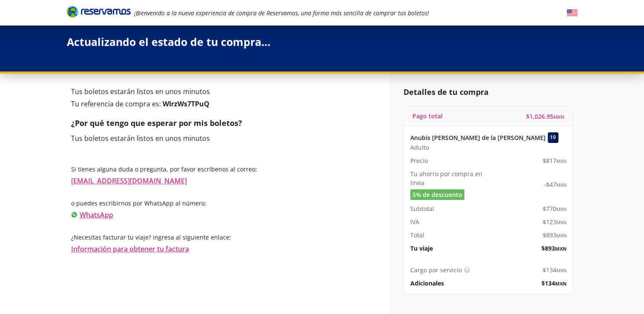 The image size is (644, 314). Describe the element at coordinates (450, 178) in the screenshot. I see `p: Tu ahorro por compra en línea` at that location.